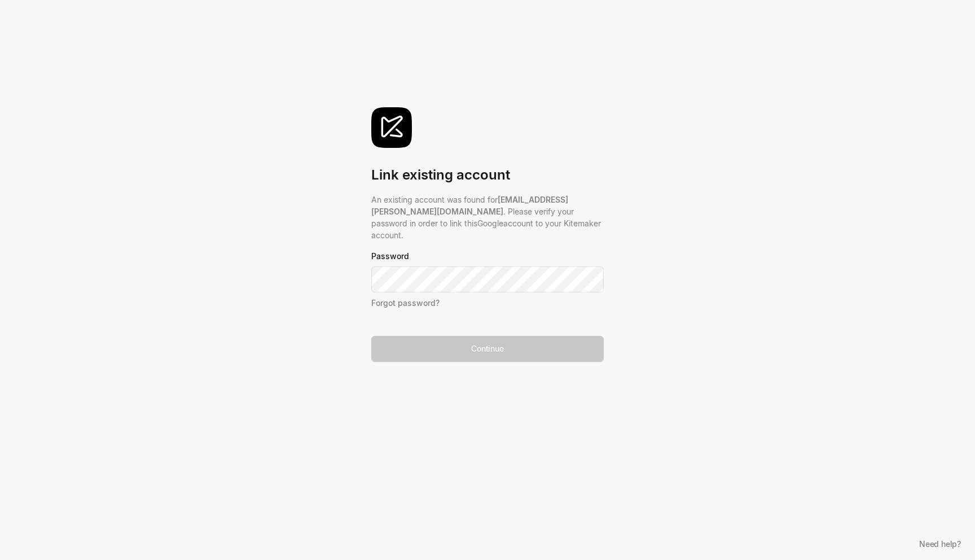 This screenshot has height=560, width=975. I want to click on p: An existing account was found for . Please verify your password in order to link this Google acco..., so click(488, 217).